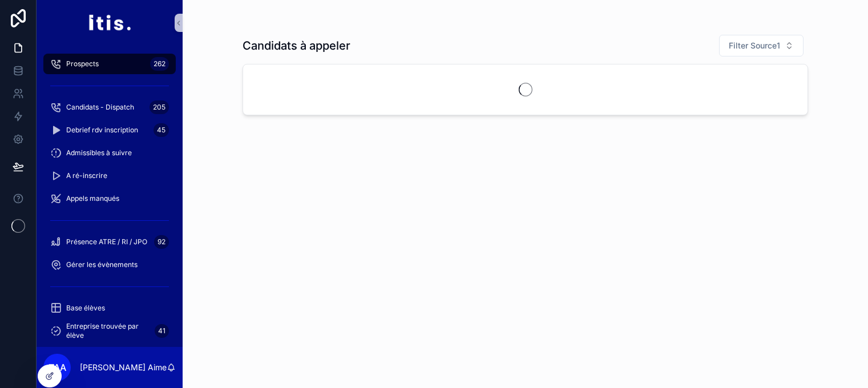 The image size is (868, 388). Describe the element at coordinates (110, 153) in the screenshot. I see `a: Admissibles à suivre` at that location.